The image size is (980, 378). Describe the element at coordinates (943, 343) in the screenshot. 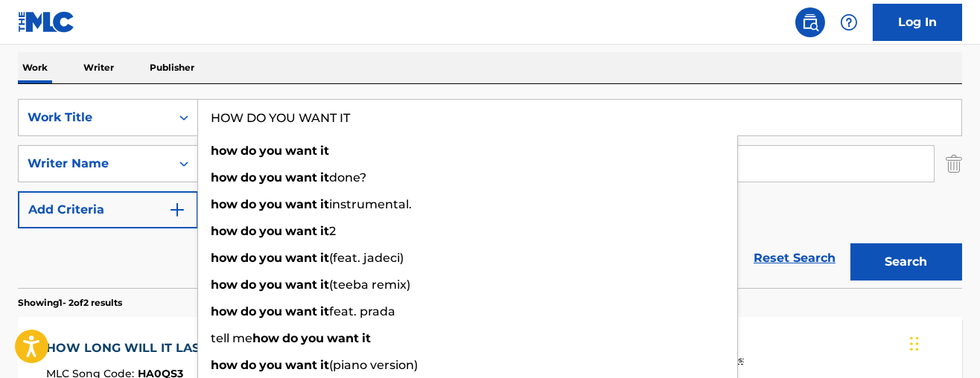

I see `div: チャットウィジェット` at that location.